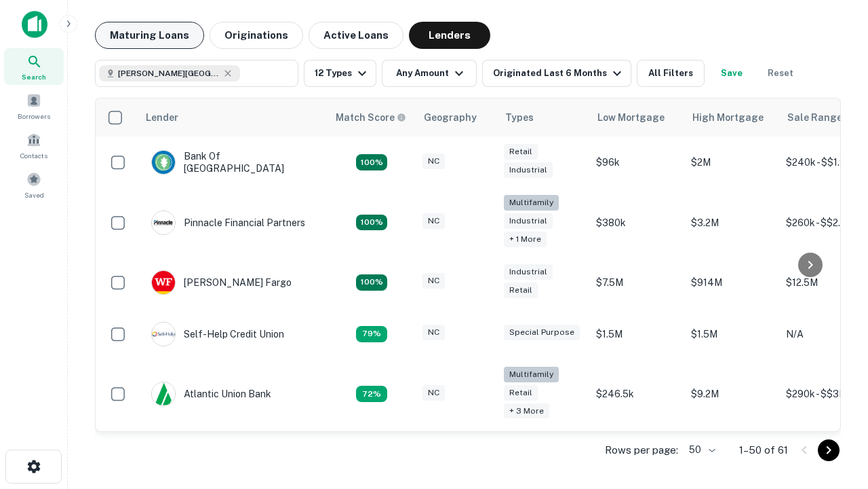 This screenshot has height=489, width=868. Describe the element at coordinates (637, 394) in the screenshot. I see `td: $246.5k` at that location.